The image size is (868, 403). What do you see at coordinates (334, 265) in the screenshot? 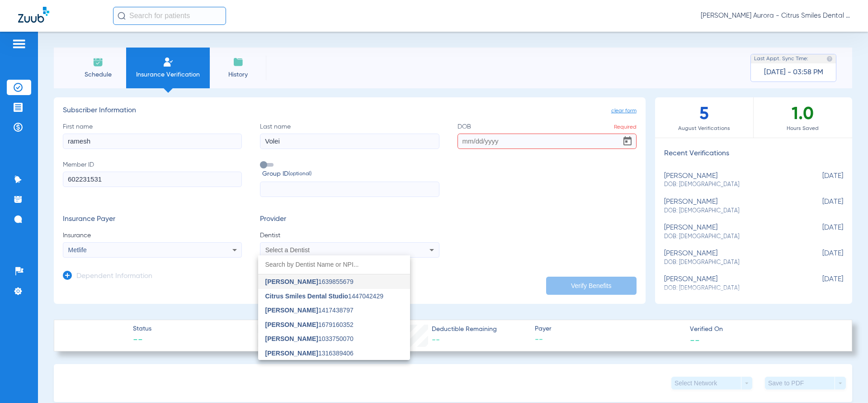
I see `input: dropdown search` at bounding box center [334, 265].